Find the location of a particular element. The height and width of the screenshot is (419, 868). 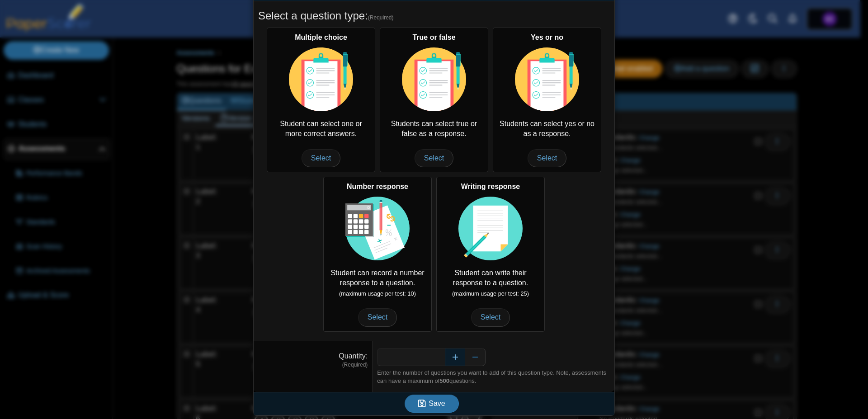

div: Student can write their response to a question. is located at coordinates (490, 254).